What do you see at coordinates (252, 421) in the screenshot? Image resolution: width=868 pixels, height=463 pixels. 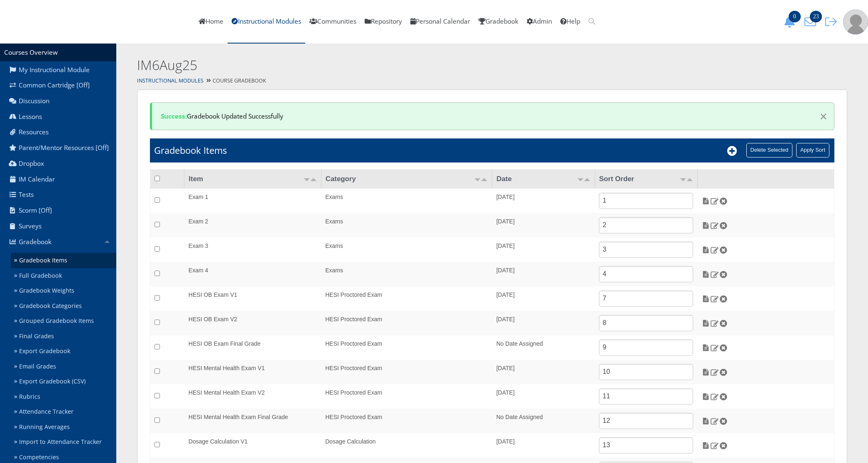 I see `td: HESI Mental Health Exam Final Grade` at bounding box center [252, 421].